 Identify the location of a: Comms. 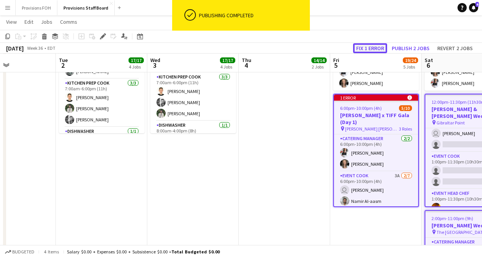
(68, 22).